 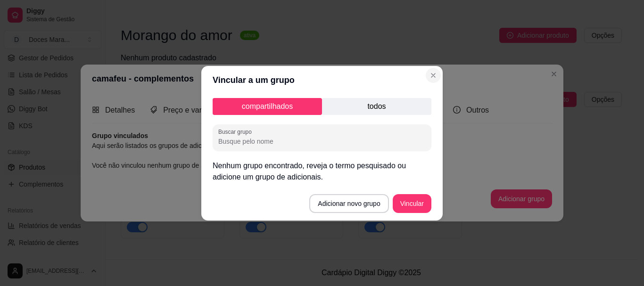 I want to click on input: Buscar grupo, so click(x=322, y=142).